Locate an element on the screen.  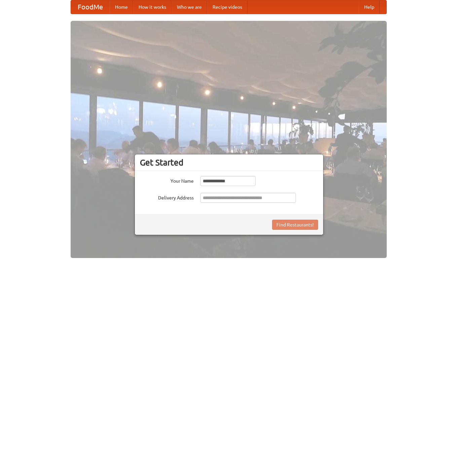
a: FoodMe is located at coordinates (90, 7).